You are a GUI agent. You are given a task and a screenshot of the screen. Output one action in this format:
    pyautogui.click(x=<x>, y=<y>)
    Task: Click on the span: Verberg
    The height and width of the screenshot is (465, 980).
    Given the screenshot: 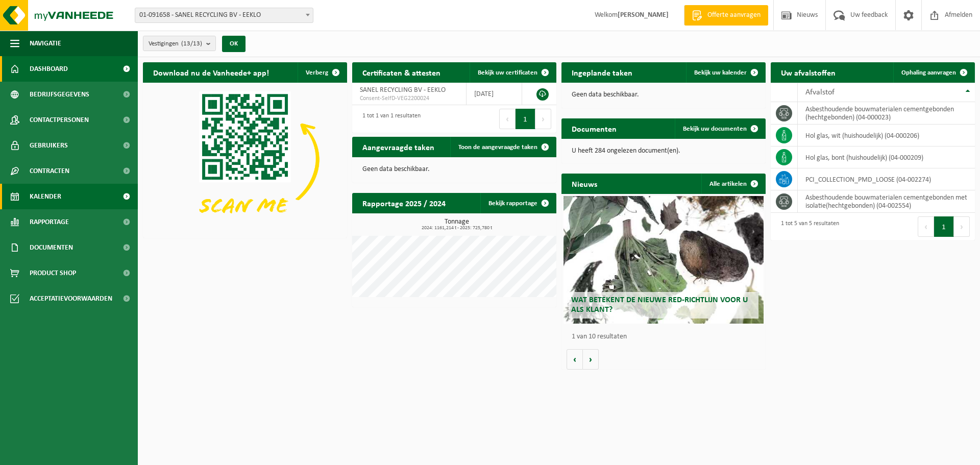 What is the action you would take?
    pyautogui.click(x=317, y=73)
    